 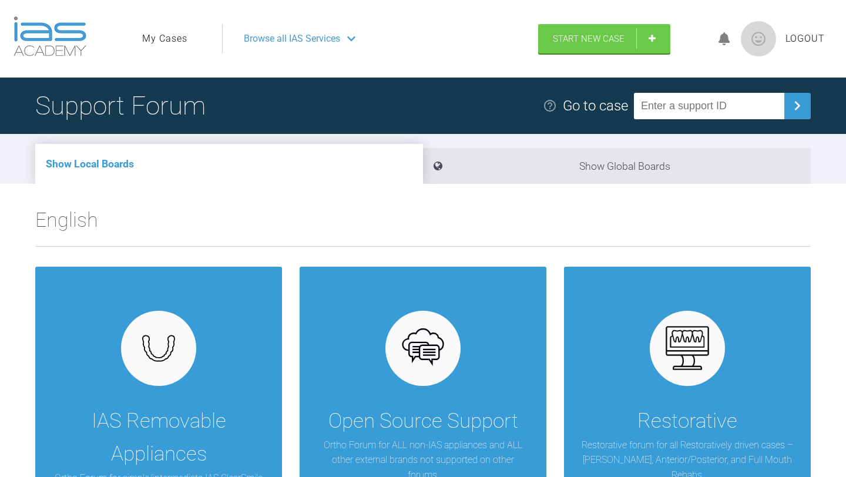 What do you see at coordinates (805, 39) in the screenshot?
I see `span: Logout` at bounding box center [805, 39].